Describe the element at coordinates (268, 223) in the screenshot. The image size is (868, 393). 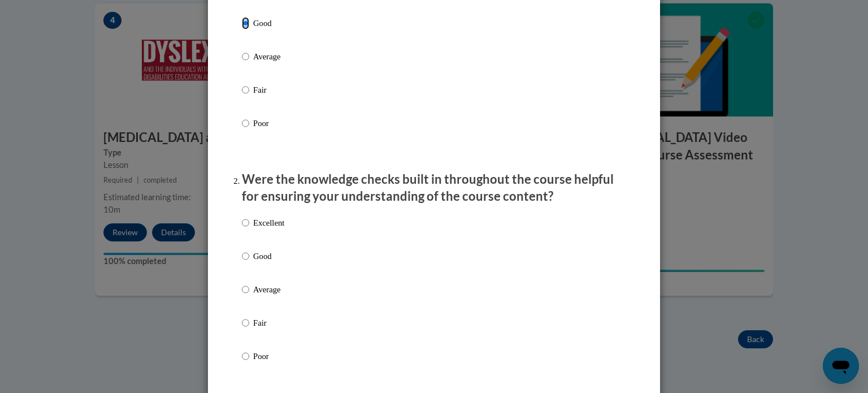
I see `p: Excellent` at that location.